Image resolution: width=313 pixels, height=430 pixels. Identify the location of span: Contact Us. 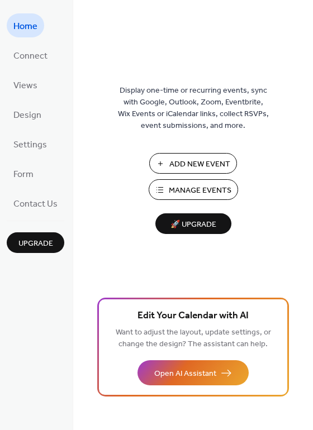
(35, 204).